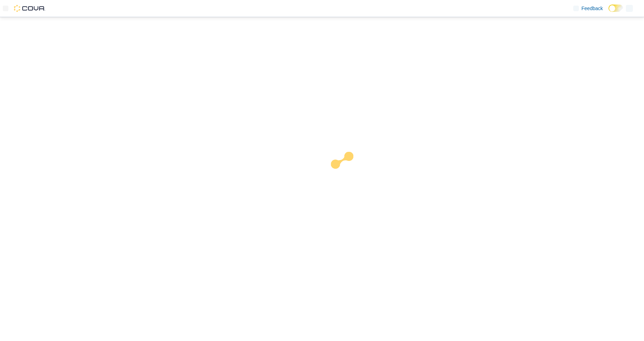 This screenshot has width=644, height=341. What do you see at coordinates (593, 8) in the screenshot?
I see `span: Feedback` at bounding box center [593, 8].